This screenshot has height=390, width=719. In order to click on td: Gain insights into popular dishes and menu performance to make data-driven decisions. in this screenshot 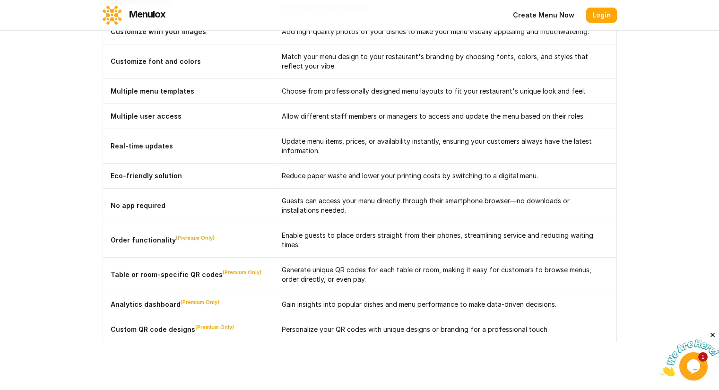, I will do `click(445, 304)`.